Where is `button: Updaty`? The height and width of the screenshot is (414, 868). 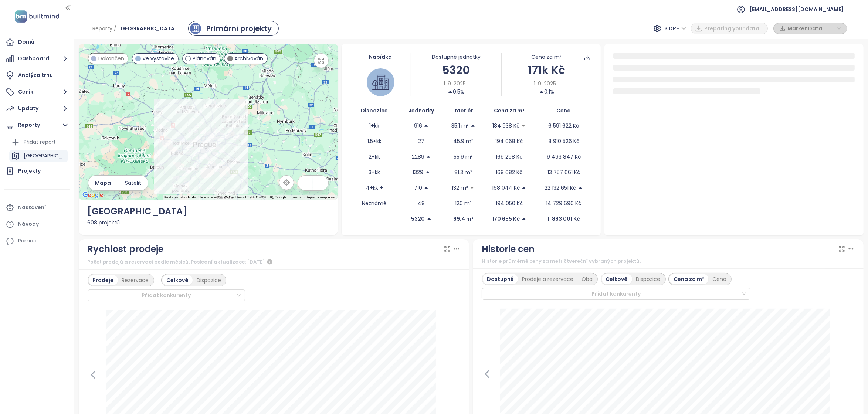 button: Updaty is located at coordinates (37, 109).